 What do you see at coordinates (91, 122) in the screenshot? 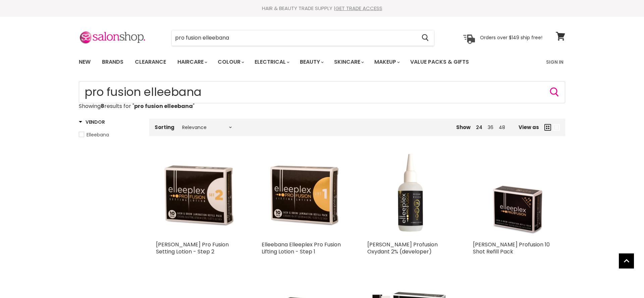
I see `h3: Vendor` at bounding box center [91, 122].